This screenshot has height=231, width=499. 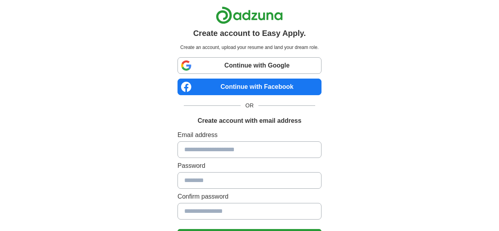 I want to click on h1: Create account to Easy Apply., so click(x=250, y=33).